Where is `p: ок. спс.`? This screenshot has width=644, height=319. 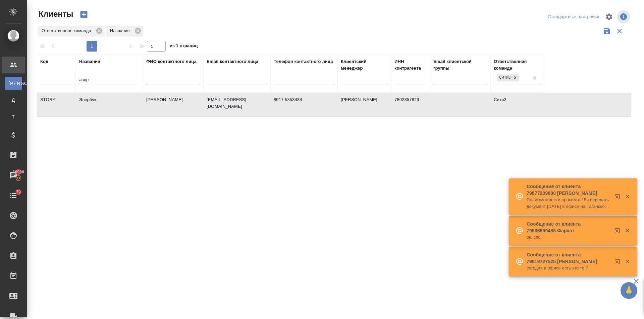
p: ок. спс. is located at coordinates (569, 237).